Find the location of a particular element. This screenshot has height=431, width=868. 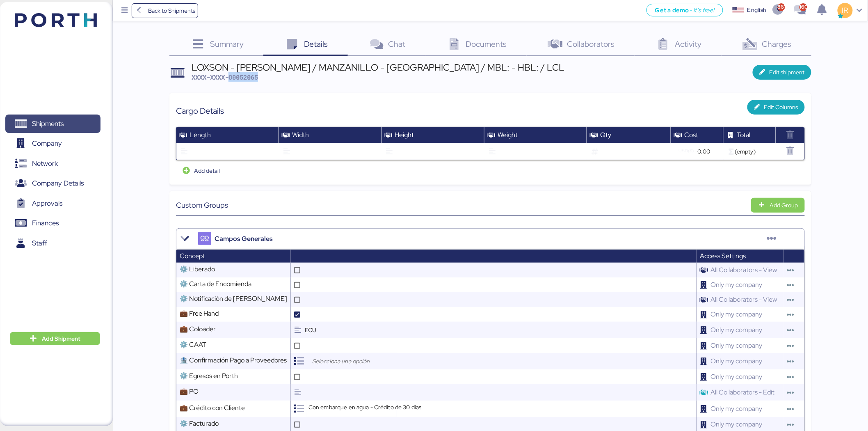

span: Add Shipment is located at coordinates (61, 339).